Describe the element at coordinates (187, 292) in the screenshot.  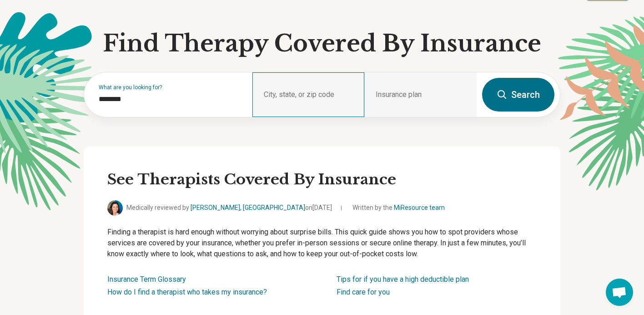
I see `a: How do I find a therapist who takes my insurance?` at that location.